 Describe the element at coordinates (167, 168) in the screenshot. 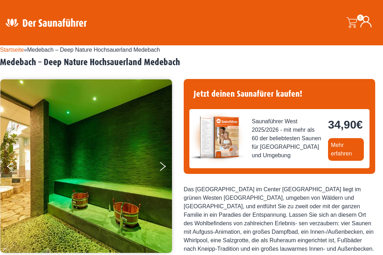

I see `button: Next` at that location.